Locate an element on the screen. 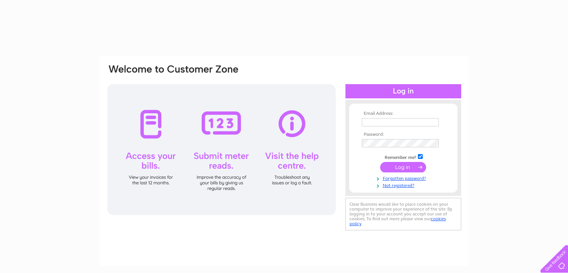  input: Submit is located at coordinates (403, 167).